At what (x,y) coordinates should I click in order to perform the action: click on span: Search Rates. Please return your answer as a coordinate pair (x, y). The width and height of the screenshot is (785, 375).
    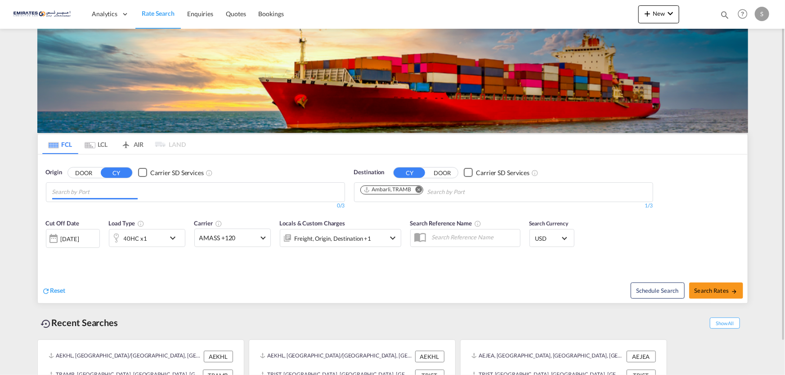
    Looking at the image, I should click on (716, 291).